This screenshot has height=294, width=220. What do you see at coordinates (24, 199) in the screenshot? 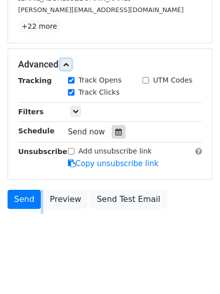
I see `a: Send` at bounding box center [24, 199].